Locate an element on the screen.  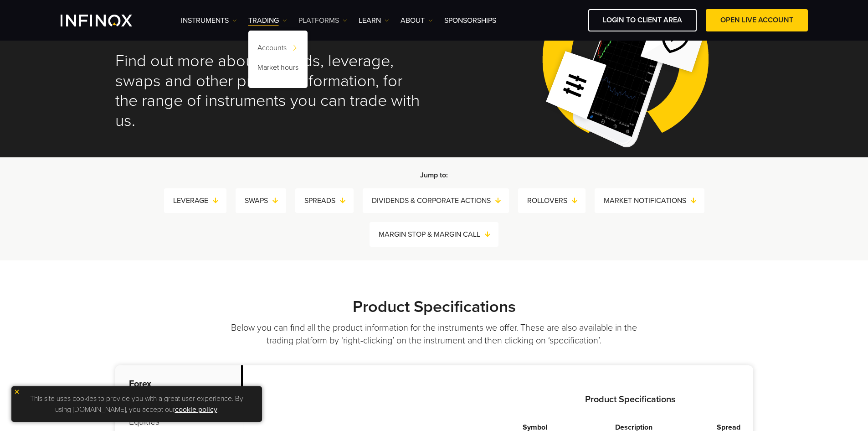
a: Market hours is located at coordinates (278, 69).